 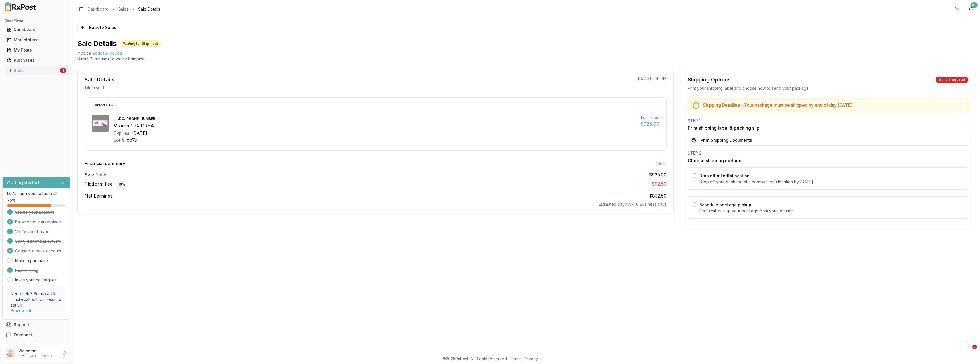 What do you see at coordinates (34, 212) in the screenshot?
I see `span: Create your account` at bounding box center [34, 212].